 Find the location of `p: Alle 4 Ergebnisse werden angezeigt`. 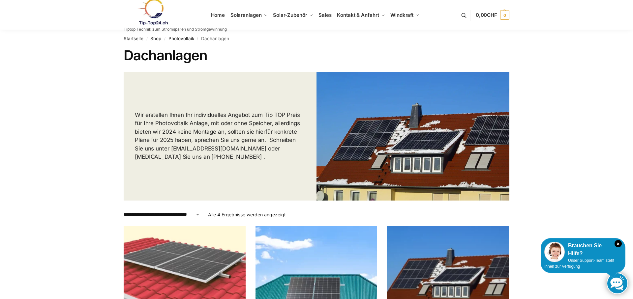

p: Alle 4 Ergebnisse werden angezeigt is located at coordinates (247, 215).